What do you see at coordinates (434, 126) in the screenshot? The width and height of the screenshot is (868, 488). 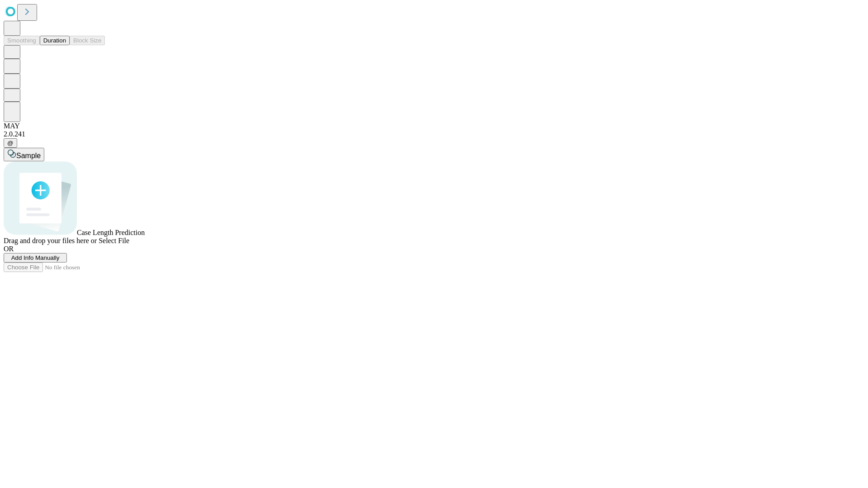 I see `div: MAY` at bounding box center [434, 126].